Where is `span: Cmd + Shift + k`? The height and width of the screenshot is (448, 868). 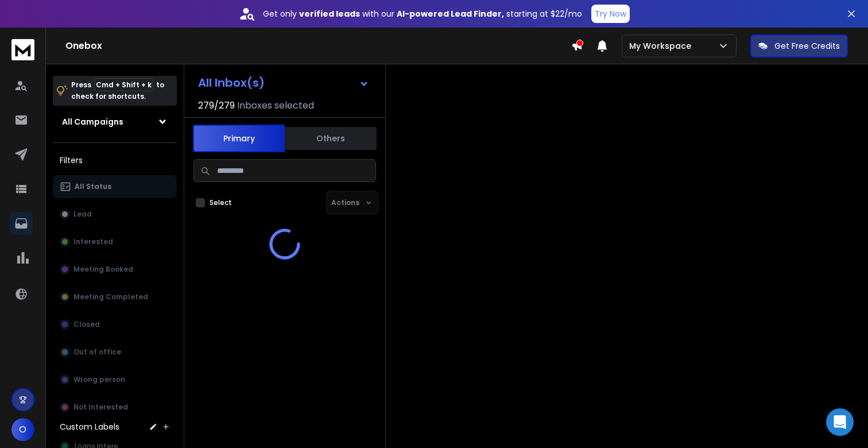 span: Cmd + Shift + k is located at coordinates (123, 85).